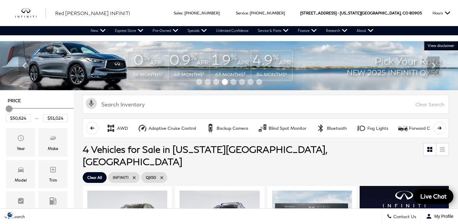 The image size is (458, 224). Describe the element at coordinates (53, 180) in the screenshot. I see `div: Trim` at that location.